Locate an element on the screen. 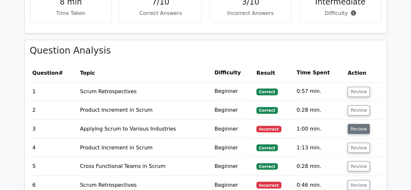 The image size is (411, 190). td: 4 is located at coordinates (54, 148).